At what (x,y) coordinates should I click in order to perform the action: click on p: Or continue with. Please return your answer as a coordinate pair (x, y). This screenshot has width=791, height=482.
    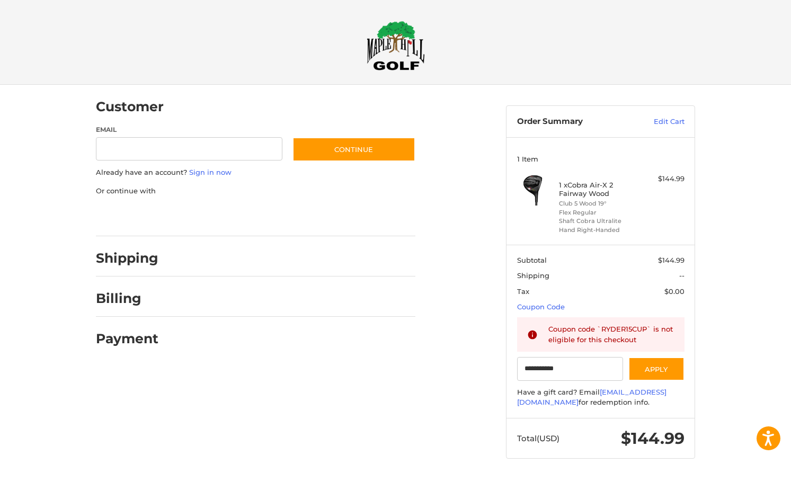
    Looking at the image, I should click on (256, 191).